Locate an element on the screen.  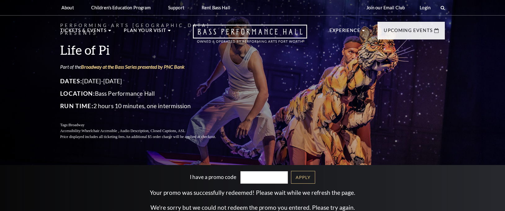
p: Rent Bass Hall is located at coordinates (216, 7).